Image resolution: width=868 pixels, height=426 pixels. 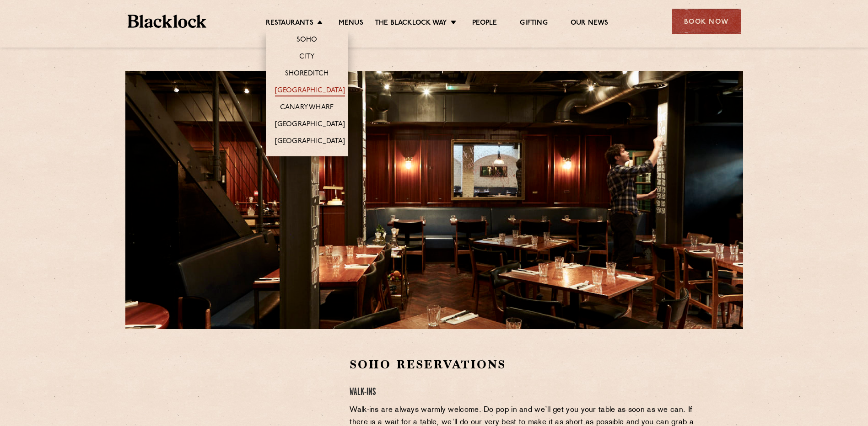 What do you see at coordinates (167, 21) in the screenshot?
I see `img: BL_Textured_Logo-footer-cropped.svg` at bounding box center [167, 21].